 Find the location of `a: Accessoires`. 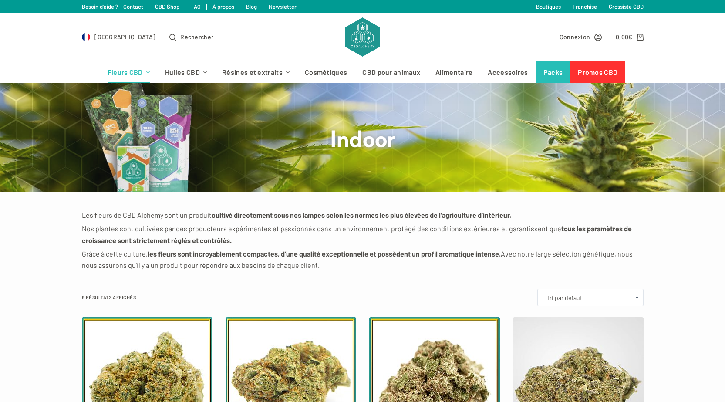

a: Accessoires is located at coordinates (508, 72).